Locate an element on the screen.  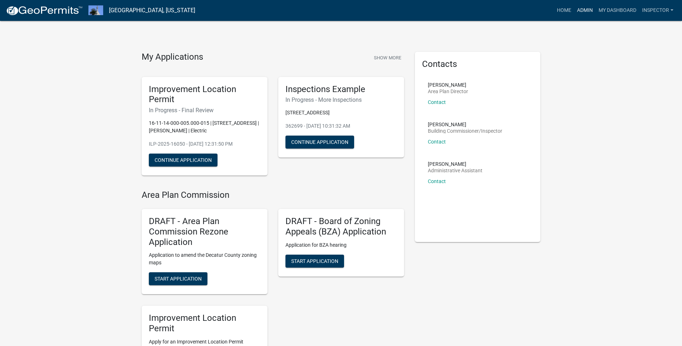
h6: In Progress - More Inspections is located at coordinates (341, 100).